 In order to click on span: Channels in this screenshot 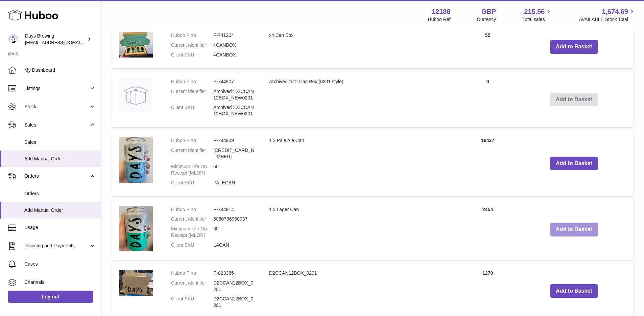, I will do `click(60, 282)`.